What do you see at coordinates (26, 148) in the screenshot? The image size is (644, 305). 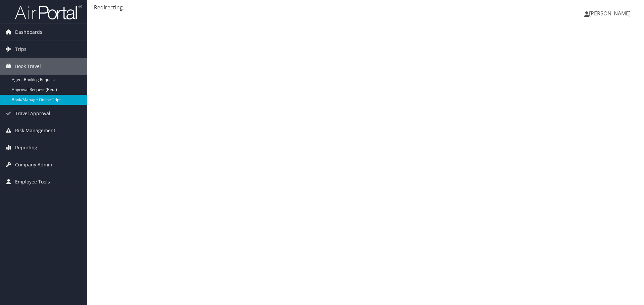 I see `span: Reporting` at bounding box center [26, 148].